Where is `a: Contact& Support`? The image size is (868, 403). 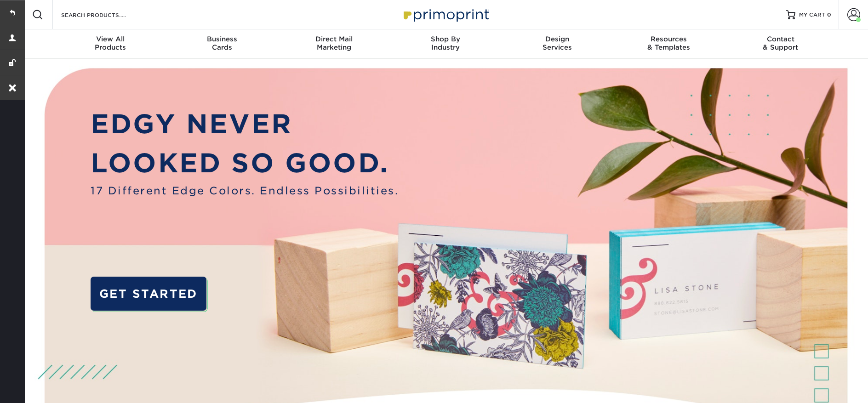 a: Contact& Support is located at coordinates (780, 44).